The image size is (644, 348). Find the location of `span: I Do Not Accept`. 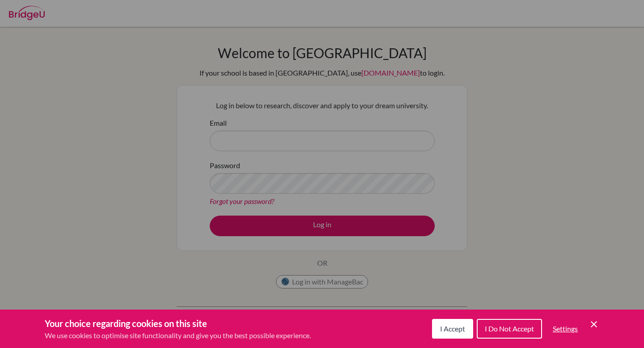

span: I Do Not Accept is located at coordinates (510, 328).